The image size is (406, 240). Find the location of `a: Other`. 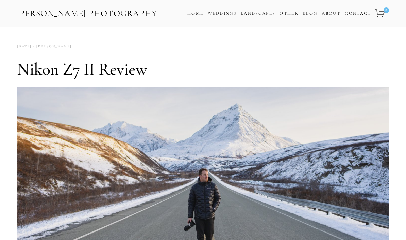

a: Other is located at coordinates (289, 13).